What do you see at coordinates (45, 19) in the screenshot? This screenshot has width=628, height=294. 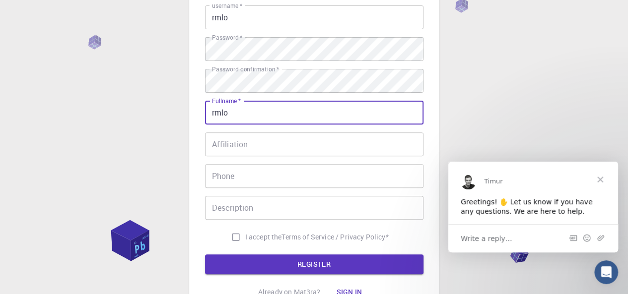 I see `span: Timur` at bounding box center [45, 19].